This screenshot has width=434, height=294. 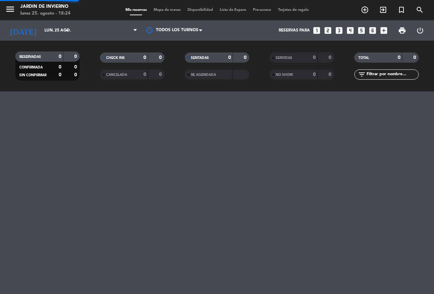 What do you see at coordinates (10, 10) in the screenshot?
I see `button: menu` at bounding box center [10, 10].